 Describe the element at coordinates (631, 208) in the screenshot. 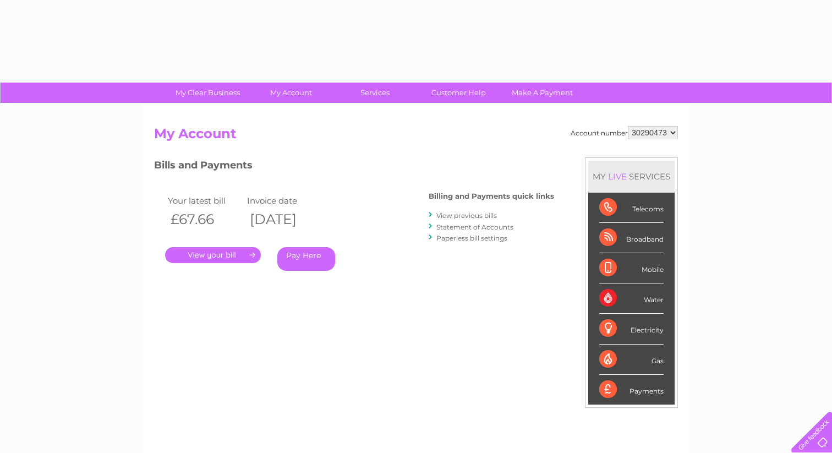

I see `div: Telecoms` at that location.